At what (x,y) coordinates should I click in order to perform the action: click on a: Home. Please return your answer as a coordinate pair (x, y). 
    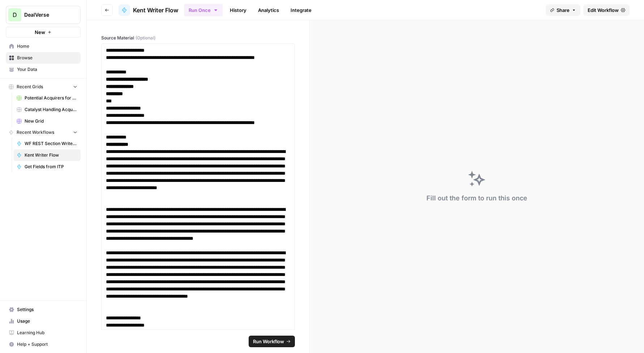
    Looking at the image, I should click on (43, 46).